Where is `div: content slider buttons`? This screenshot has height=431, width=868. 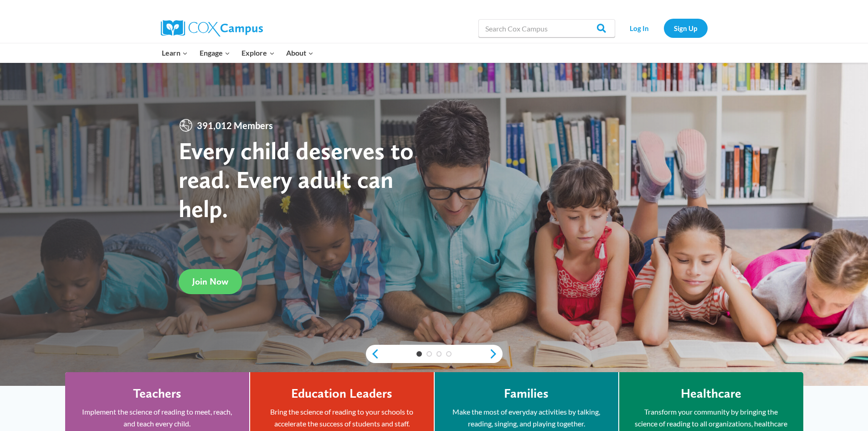
div: content slider buttons is located at coordinates (434, 354).